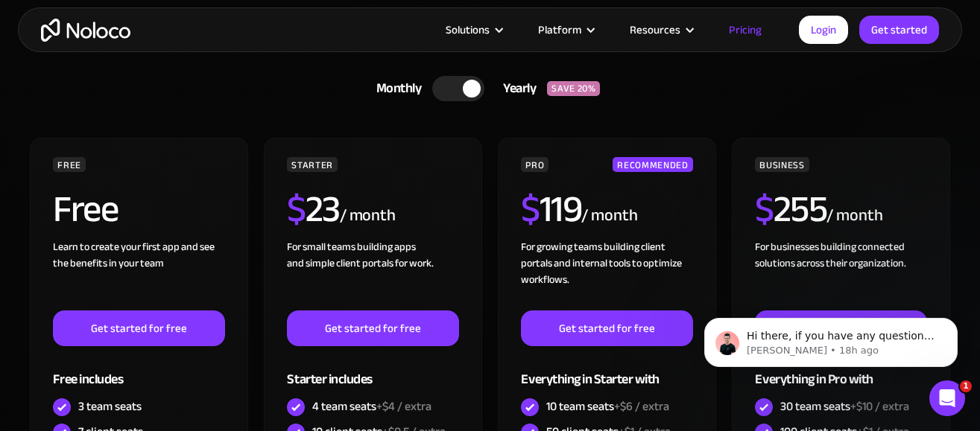  I want to click on a: Pricing, so click(745, 30).